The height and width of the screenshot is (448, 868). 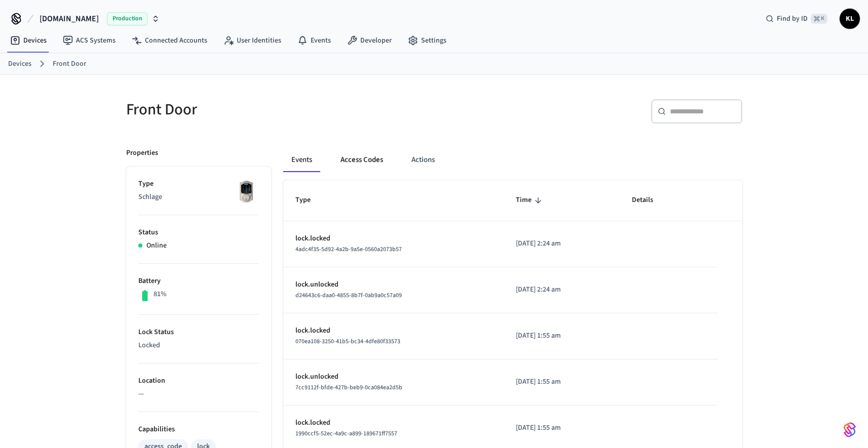 What do you see at coordinates (198, 183) in the screenshot?
I see `p: Type` at bounding box center [198, 183].